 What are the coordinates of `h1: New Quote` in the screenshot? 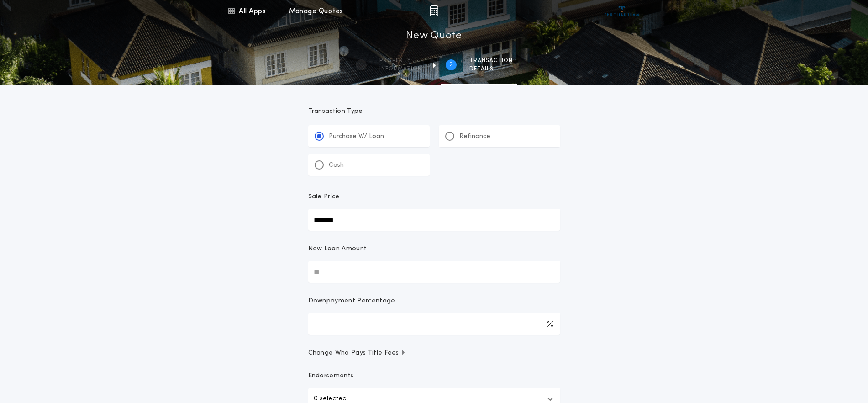 It's located at (434, 36).